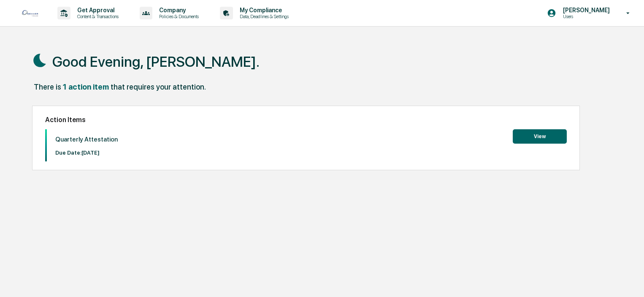 This screenshot has width=644, height=297. Describe the element at coordinates (263, 16) in the screenshot. I see `p: Data, Deadlines & Settings` at that location.